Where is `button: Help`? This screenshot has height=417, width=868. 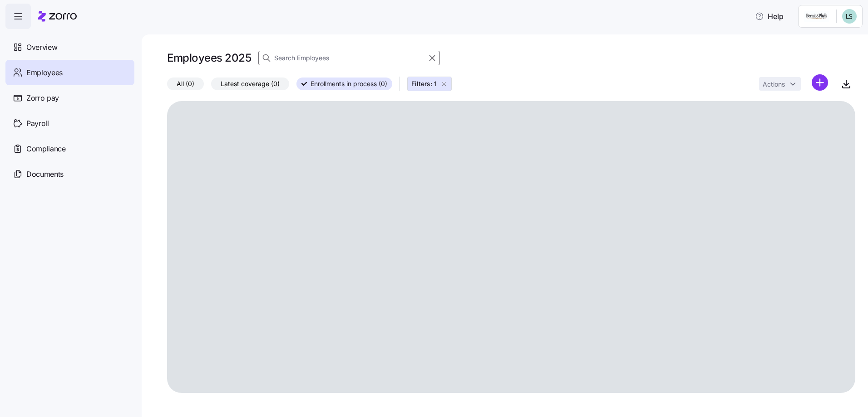 button: Help is located at coordinates (769, 16).